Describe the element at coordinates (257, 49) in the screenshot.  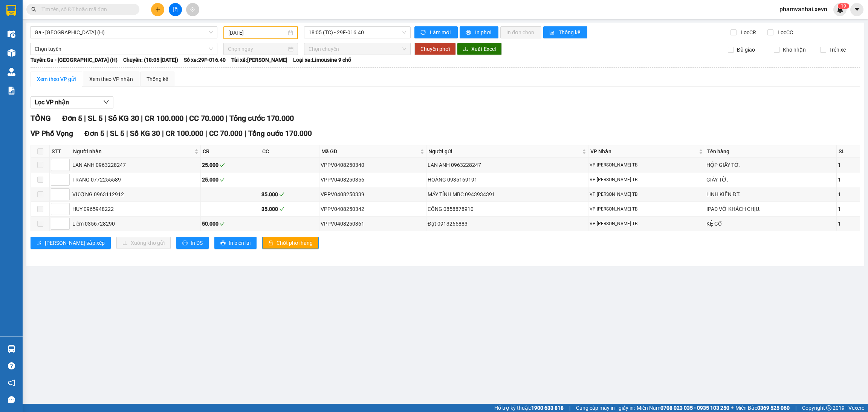
I see `input: Chọn ngày` at that location.